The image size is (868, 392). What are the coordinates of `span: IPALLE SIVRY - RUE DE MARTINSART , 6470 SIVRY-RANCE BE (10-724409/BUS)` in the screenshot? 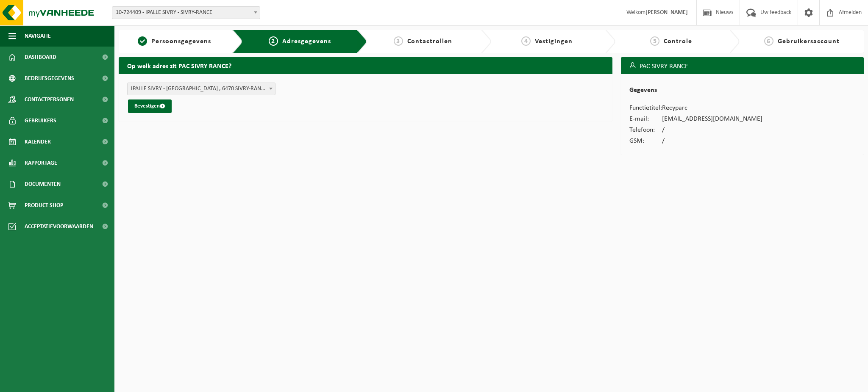 It's located at (202, 89).